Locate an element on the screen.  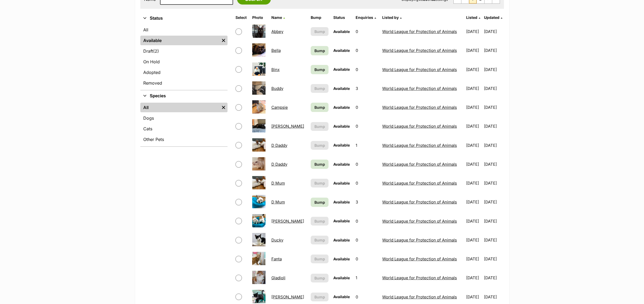
a: Enquiries is located at coordinates (366, 17).